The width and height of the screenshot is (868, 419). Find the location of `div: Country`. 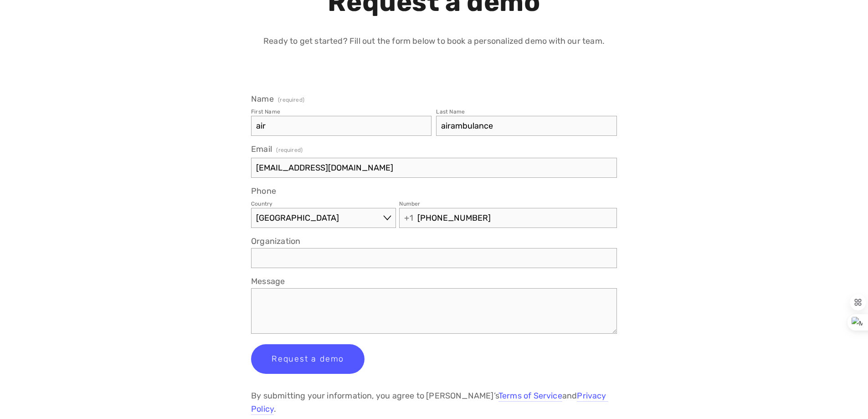

div: Country is located at coordinates (261, 204).